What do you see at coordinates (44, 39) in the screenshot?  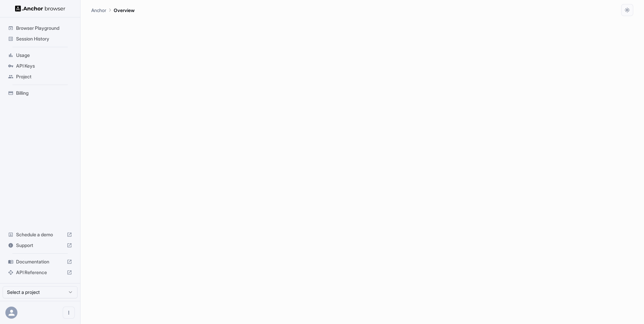 I see `span: Session History` at bounding box center [44, 39].